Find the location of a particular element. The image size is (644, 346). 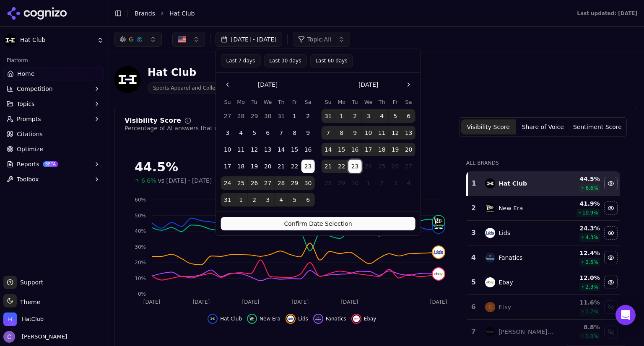

tspan: 60% is located at coordinates (140, 200).